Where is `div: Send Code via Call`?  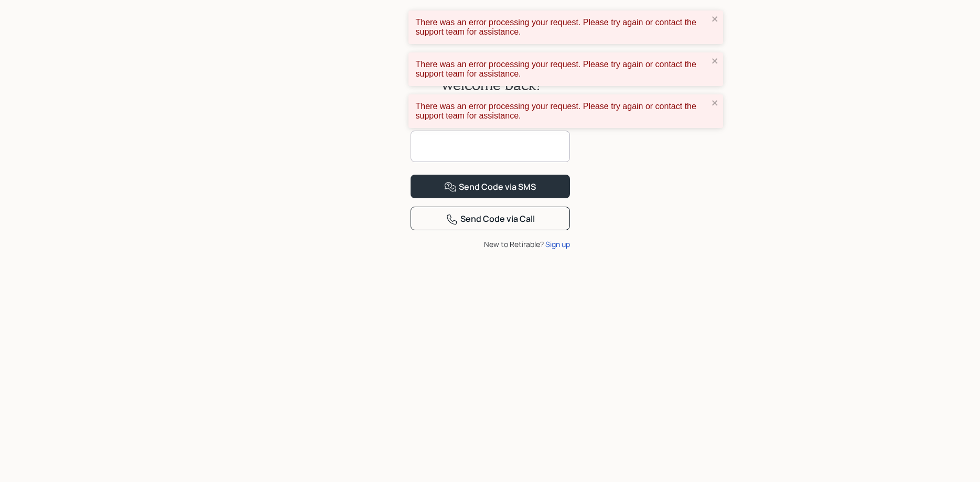 div: Send Code via Call is located at coordinates (490, 219).